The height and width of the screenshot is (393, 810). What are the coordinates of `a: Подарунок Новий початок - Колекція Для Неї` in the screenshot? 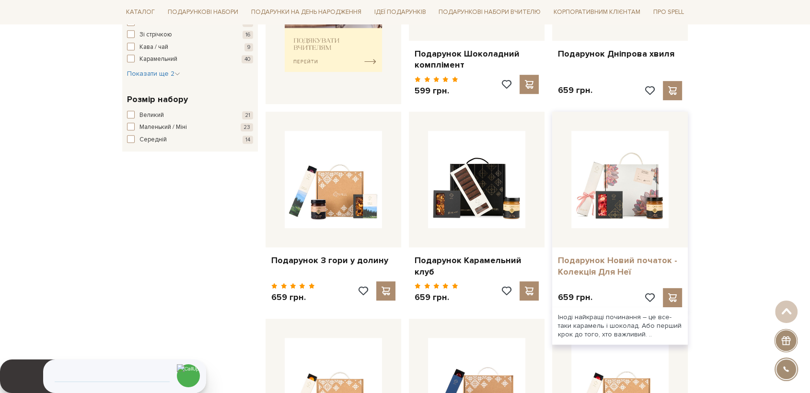 It's located at (620, 266).